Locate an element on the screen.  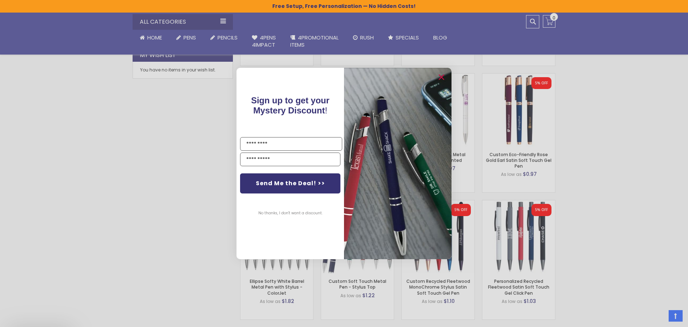
img: pop-up-image is located at coordinates (398, 163).